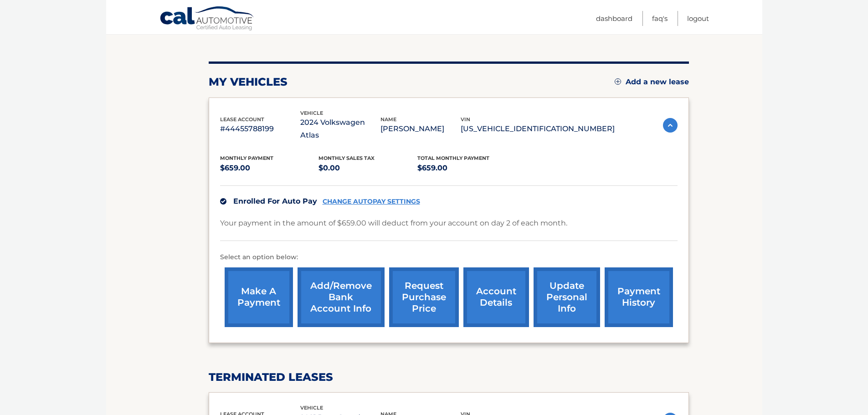  I want to click on span: Total Monthly Payment, so click(453, 158).